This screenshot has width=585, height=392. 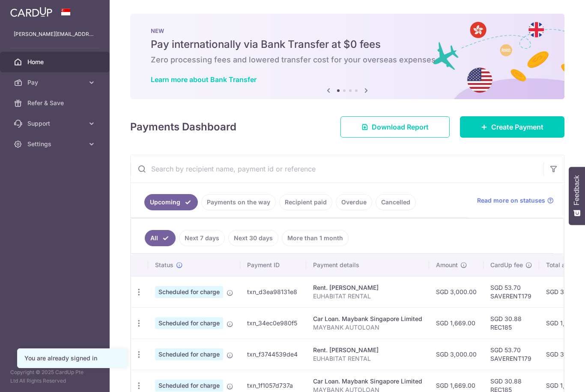 What do you see at coordinates (273, 354) in the screenshot?
I see `td: txn_f3744539de4` at bounding box center [273, 354].